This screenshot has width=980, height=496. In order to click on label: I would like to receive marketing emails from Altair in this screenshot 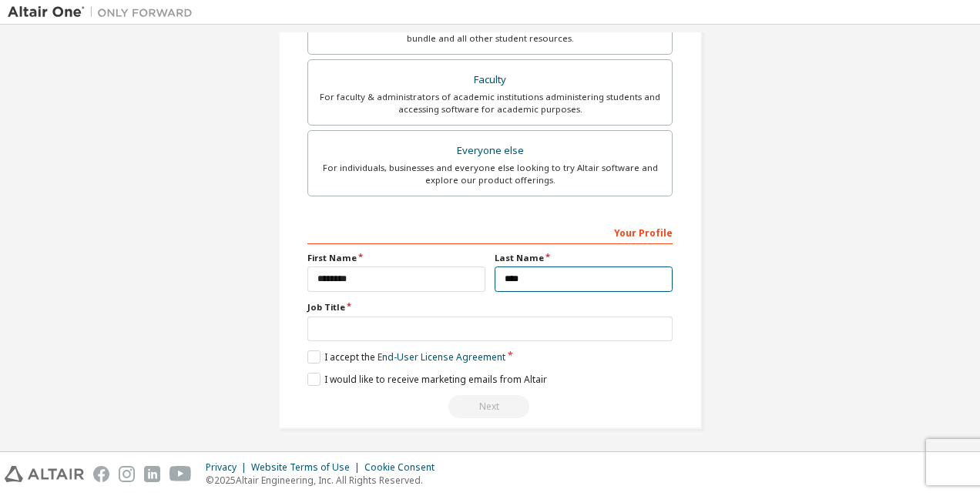, I will do `click(426, 379)`.